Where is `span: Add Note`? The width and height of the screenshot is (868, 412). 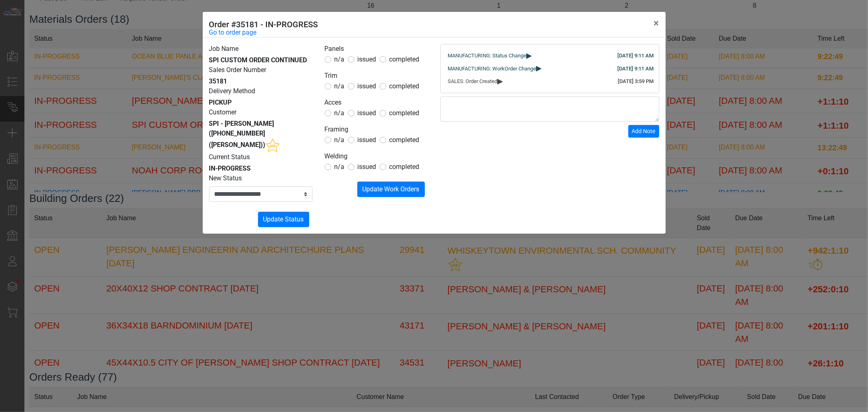 span: Add Note is located at coordinates (644, 131).